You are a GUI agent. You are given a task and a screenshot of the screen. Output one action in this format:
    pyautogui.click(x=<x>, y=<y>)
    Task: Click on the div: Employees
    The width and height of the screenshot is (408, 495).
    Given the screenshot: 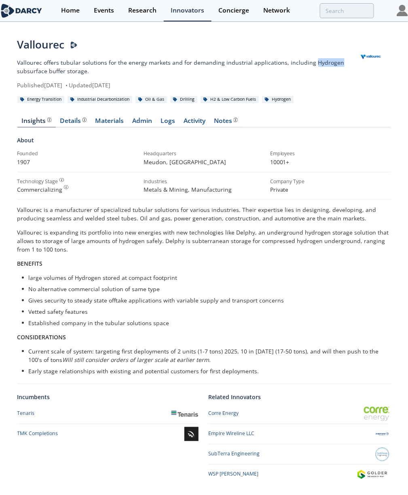 What is the action you would take?
    pyautogui.click(x=330, y=154)
    